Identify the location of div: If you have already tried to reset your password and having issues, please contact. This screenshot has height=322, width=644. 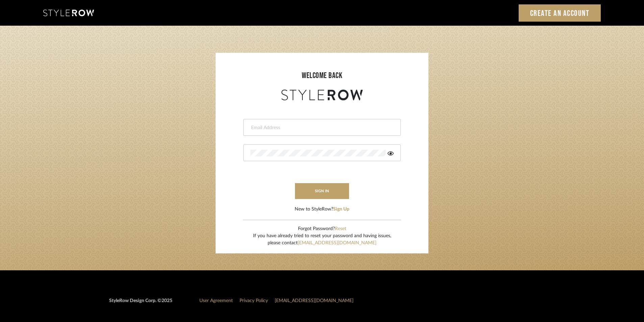
(322, 239).